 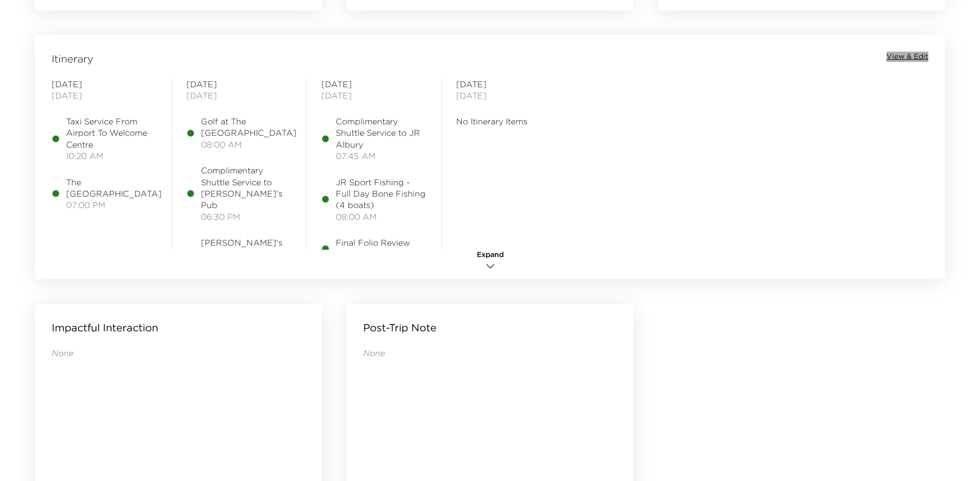 I want to click on span: Taxi Service From Airport To Welcome Centre, so click(x=112, y=132).